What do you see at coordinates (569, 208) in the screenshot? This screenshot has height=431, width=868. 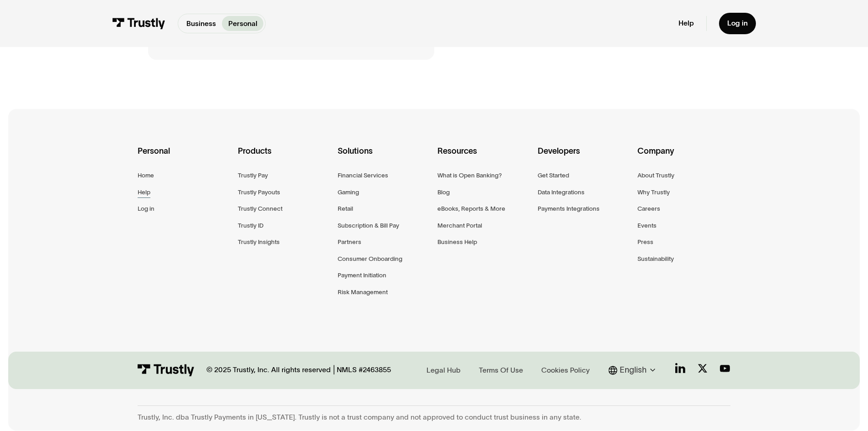 I see `div: Payments Integrations` at bounding box center [569, 208].